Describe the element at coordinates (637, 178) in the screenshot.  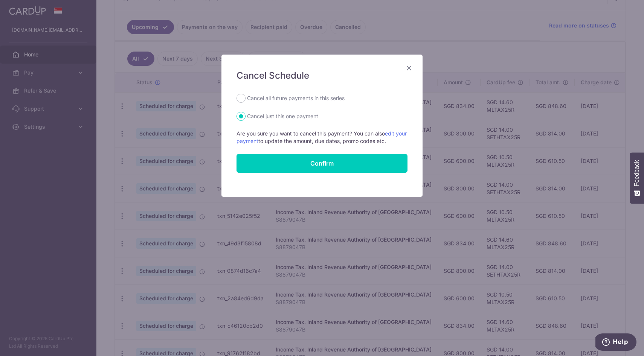
I see `button: Feedback - Show survey` at that location.